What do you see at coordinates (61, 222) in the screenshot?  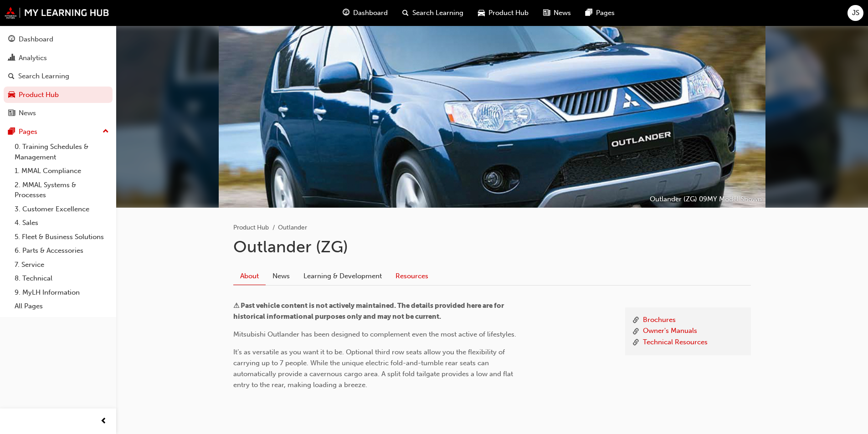 I see `a: 4. Sales` at bounding box center [61, 222].